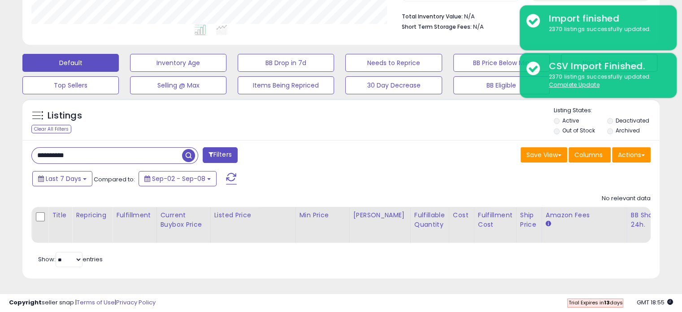  I want to click on button: Selling @ Max, so click(178, 85).